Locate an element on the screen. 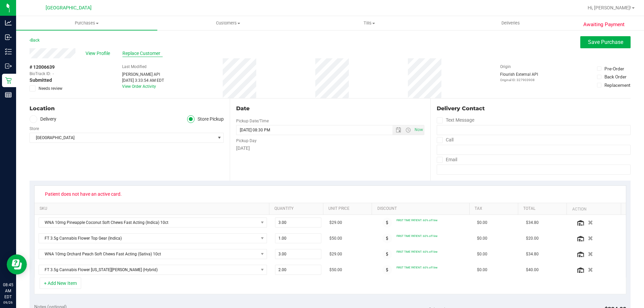 The width and height of the screenshot is (644, 308). span: Open the date view is located at coordinates (398, 130).